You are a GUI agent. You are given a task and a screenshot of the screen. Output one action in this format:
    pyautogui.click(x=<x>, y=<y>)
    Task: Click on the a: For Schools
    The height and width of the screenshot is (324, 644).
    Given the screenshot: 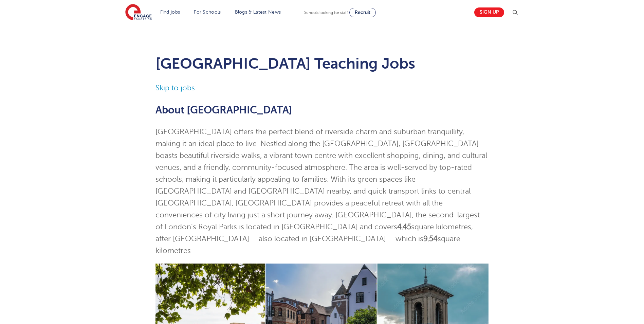 What is the action you would take?
    pyautogui.click(x=207, y=12)
    